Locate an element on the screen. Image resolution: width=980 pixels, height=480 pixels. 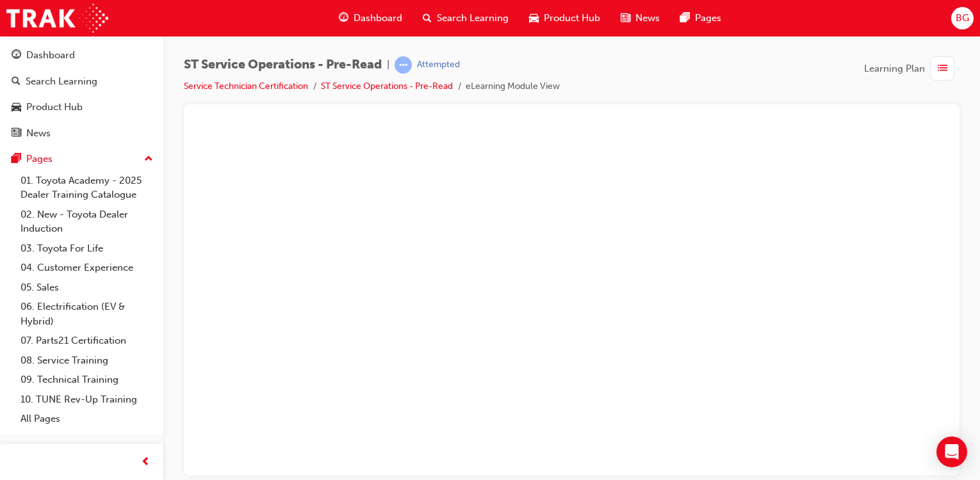
div: Open Intercom Messenger is located at coordinates (952, 452).